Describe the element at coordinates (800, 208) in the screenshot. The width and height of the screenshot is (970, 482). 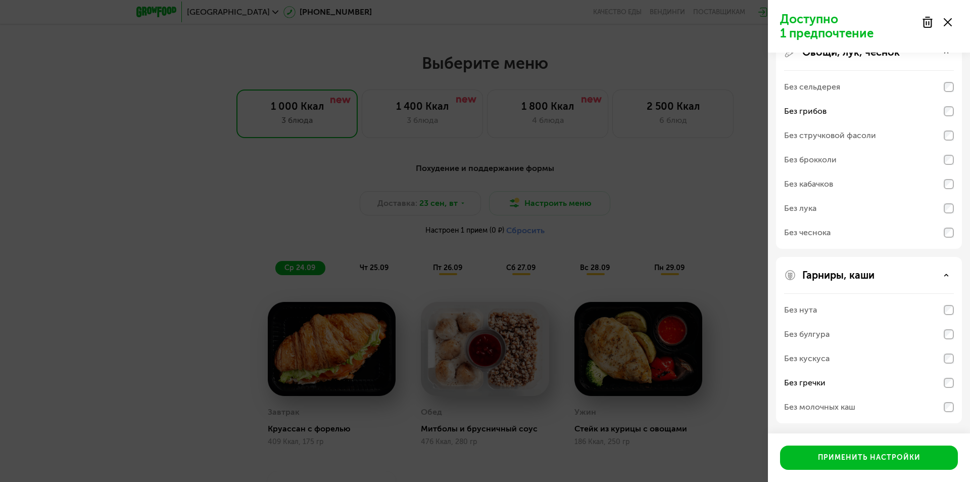
I see `div: Без лука` at that location.